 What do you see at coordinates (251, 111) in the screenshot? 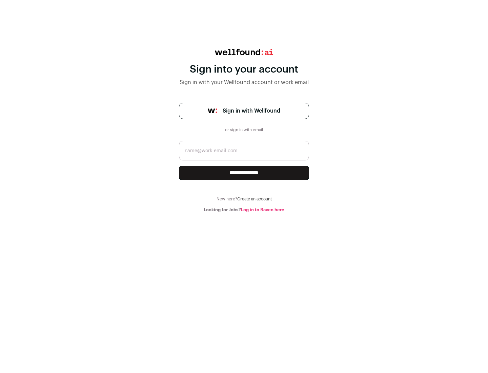
I see `span: Sign in with Wellfound` at bounding box center [251, 111].